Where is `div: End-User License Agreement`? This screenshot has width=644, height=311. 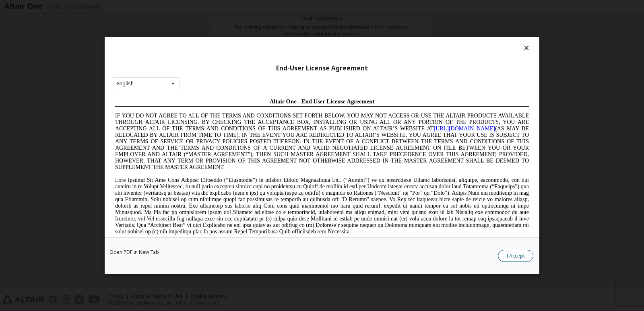 div: End-User License Agreement is located at coordinates (322, 68).